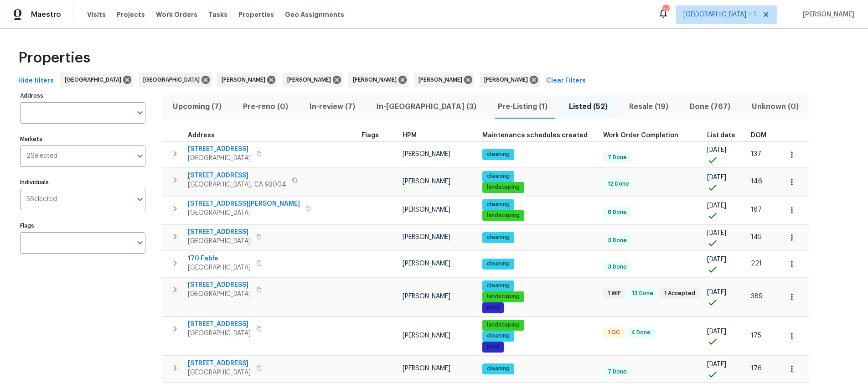  Describe the element at coordinates (618, 184) in the screenshot. I see `span: 12 Done` at that location.